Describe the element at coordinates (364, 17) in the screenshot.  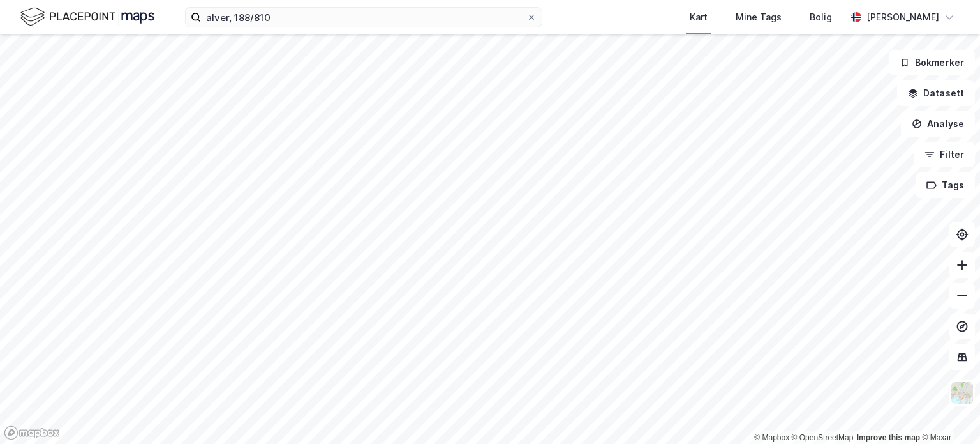
I see `input: Søk på adresse, matrikkel, gårdeiere, leietakere eller personer` at that location.